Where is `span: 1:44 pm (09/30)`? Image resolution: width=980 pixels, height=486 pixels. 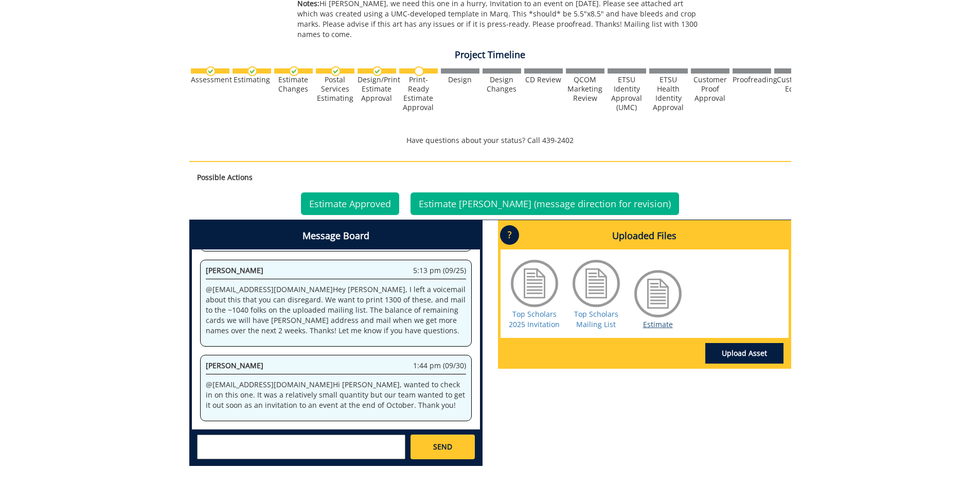 span: 1:44 pm (09/30) is located at coordinates (439, 365).